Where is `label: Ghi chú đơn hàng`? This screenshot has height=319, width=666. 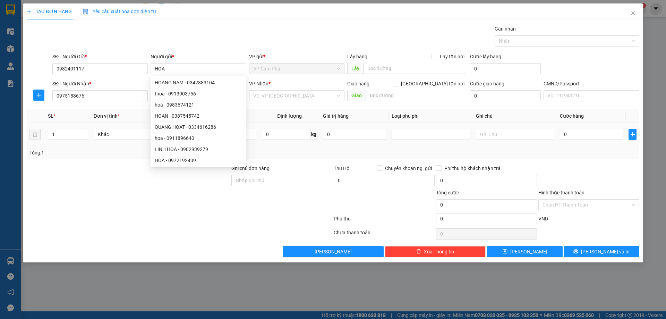
label: Ghi chú đơn hàng is located at coordinates (251, 168).